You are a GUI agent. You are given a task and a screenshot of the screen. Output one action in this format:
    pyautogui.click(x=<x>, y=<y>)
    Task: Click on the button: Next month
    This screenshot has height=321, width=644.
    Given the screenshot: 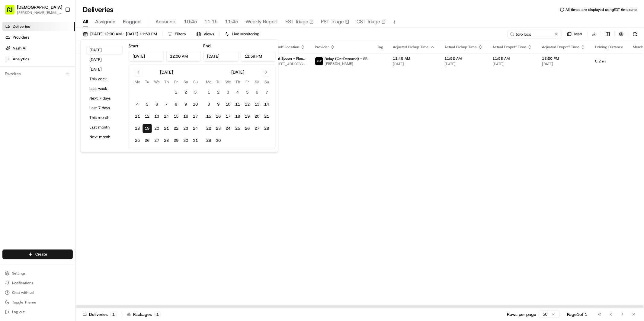 What is the action you would take?
    pyautogui.click(x=105, y=137)
    